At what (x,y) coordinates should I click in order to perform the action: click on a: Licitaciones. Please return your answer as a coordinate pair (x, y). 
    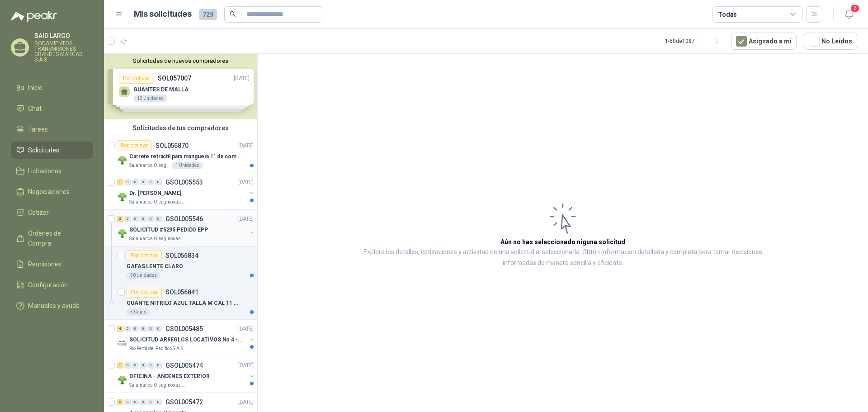
    Looking at the image, I should click on (52, 171).